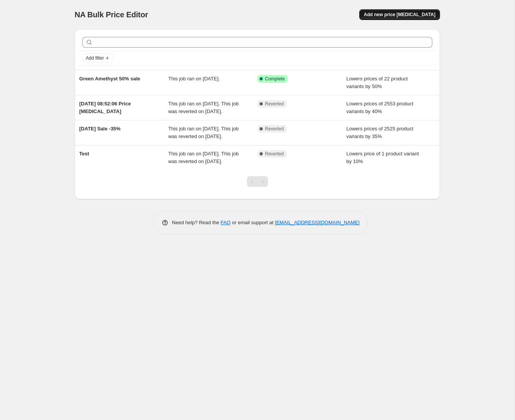  Describe the element at coordinates (84, 154) in the screenshot. I see `span: Test` at that location.